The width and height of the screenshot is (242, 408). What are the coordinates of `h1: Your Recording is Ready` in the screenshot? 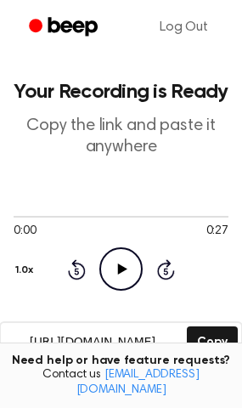 It's located at (121, 92).